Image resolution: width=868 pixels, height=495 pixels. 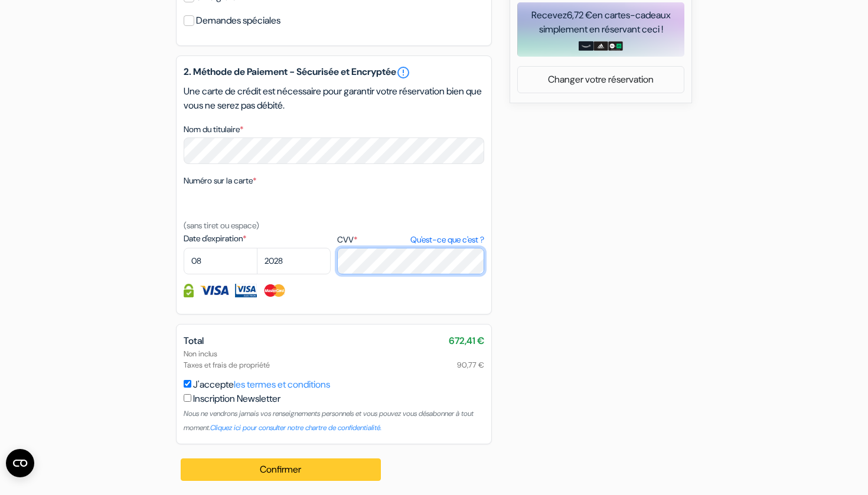 What do you see at coordinates (601, 46) in the screenshot?
I see `img: adidas-card.png` at bounding box center [601, 46].